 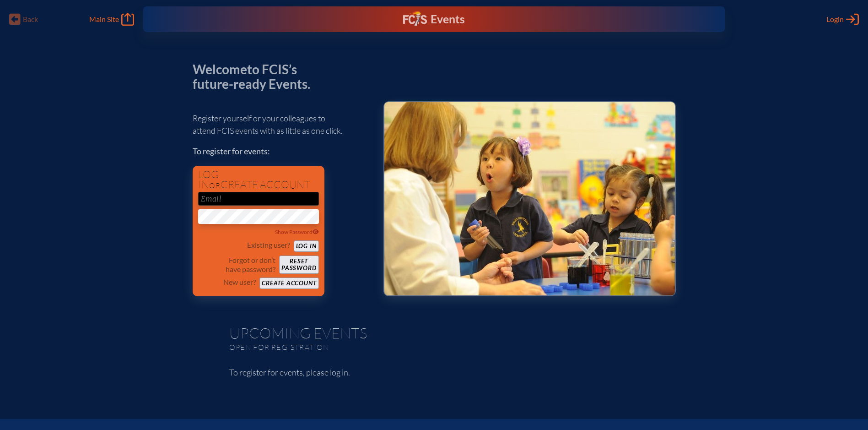 I want to click on p: Forgot or don’t have password?, so click(x=237, y=265).